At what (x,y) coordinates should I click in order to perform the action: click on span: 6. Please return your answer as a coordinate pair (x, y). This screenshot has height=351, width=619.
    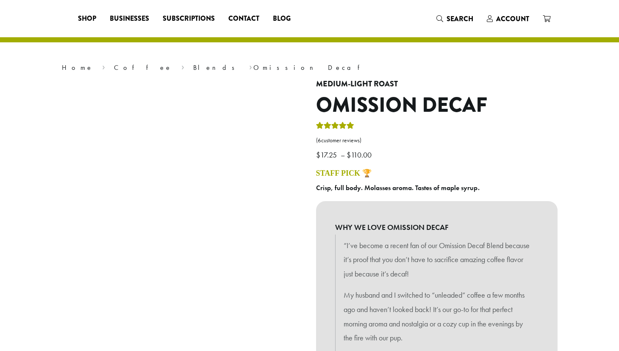
    Looking at the image, I should click on (319, 140).